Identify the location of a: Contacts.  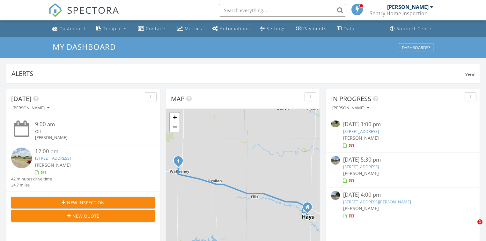
(152, 29).